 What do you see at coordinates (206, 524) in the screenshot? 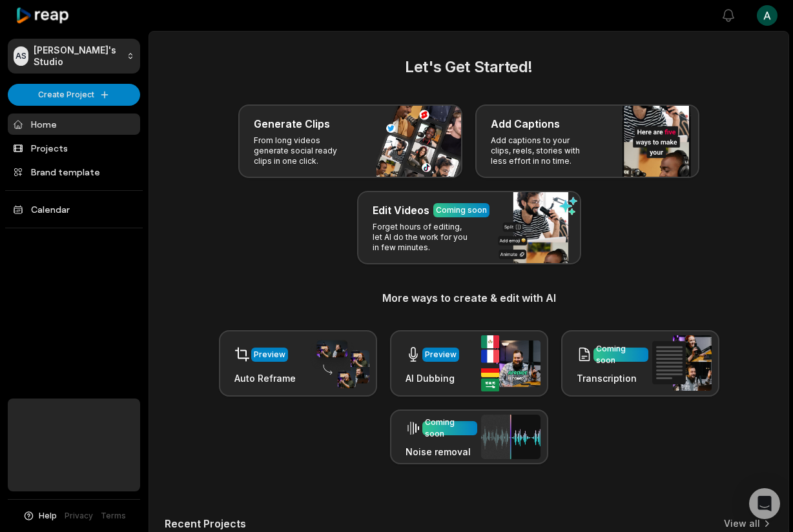
I see `h2: Recent Projects` at bounding box center [206, 524].